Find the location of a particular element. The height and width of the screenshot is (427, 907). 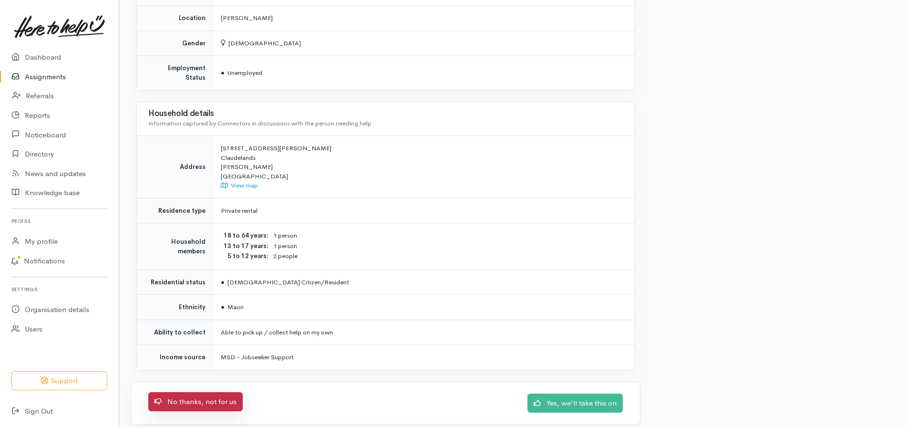

td: Residence type is located at coordinates (175, 210).